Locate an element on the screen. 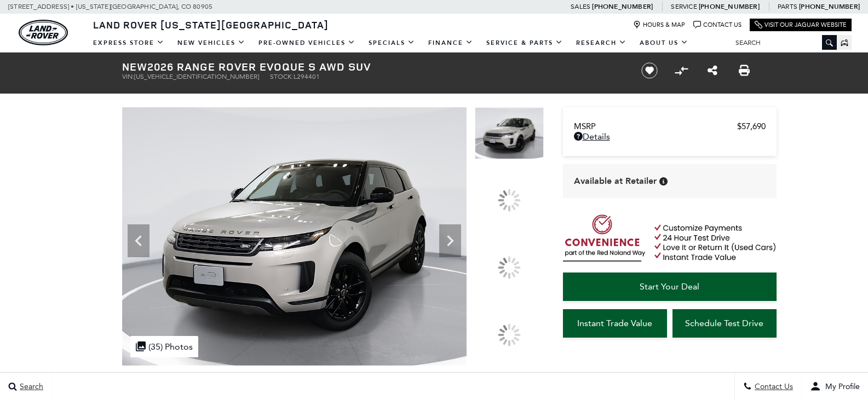 The image size is (868, 400). a: MSRP $57,690 is located at coordinates (670, 127).